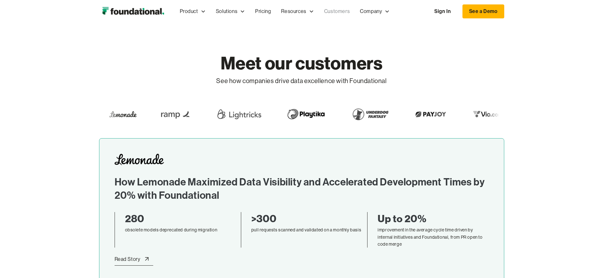 The height and width of the screenshot is (278, 603). Describe the element at coordinates (302, 81) in the screenshot. I see `p: See how companies drive data excellence with Foundational` at that location.